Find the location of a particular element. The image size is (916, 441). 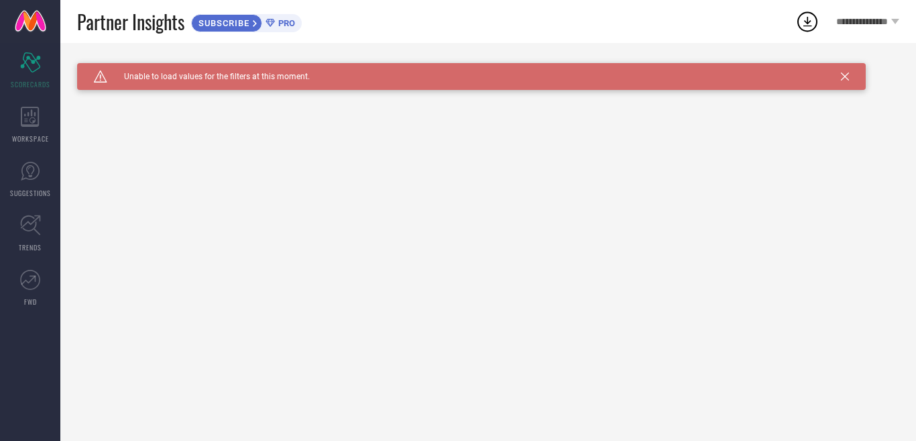

span: Unable to load values for the filters at this moment. is located at coordinates (209, 76).